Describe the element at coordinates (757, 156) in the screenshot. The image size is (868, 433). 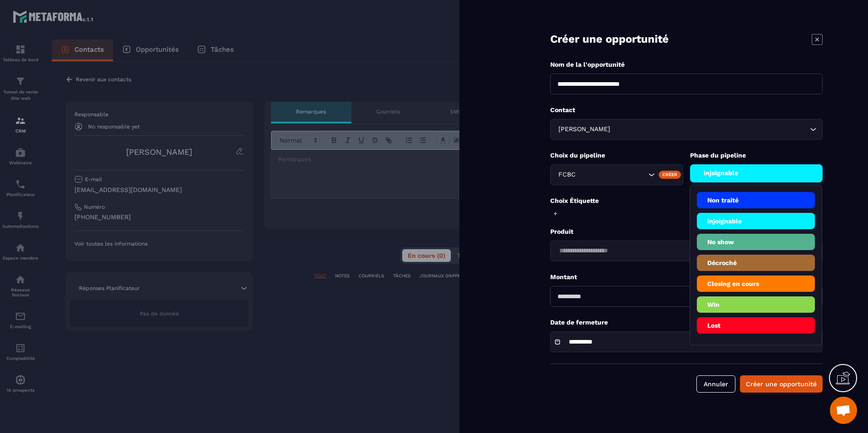
I see `p: Phase du pipeline` at that location.